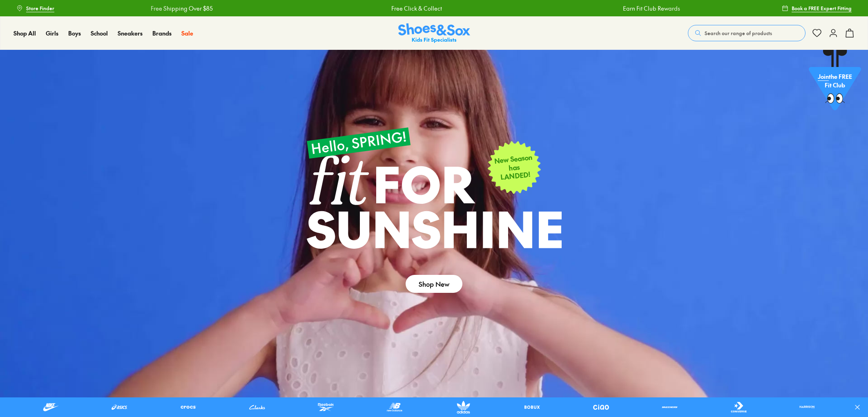 The image size is (868, 417). I want to click on button: Search our range of products, so click(747, 33).